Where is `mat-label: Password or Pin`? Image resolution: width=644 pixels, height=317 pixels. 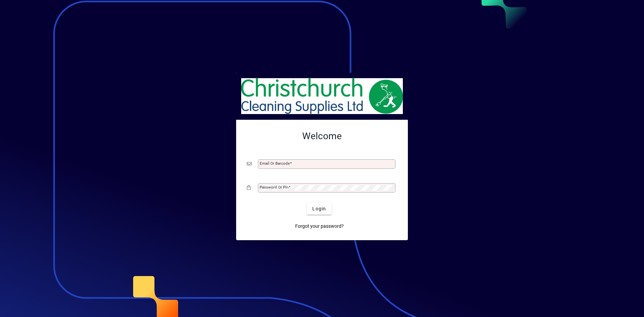 mat-label: Password or Pin is located at coordinates (274, 188).